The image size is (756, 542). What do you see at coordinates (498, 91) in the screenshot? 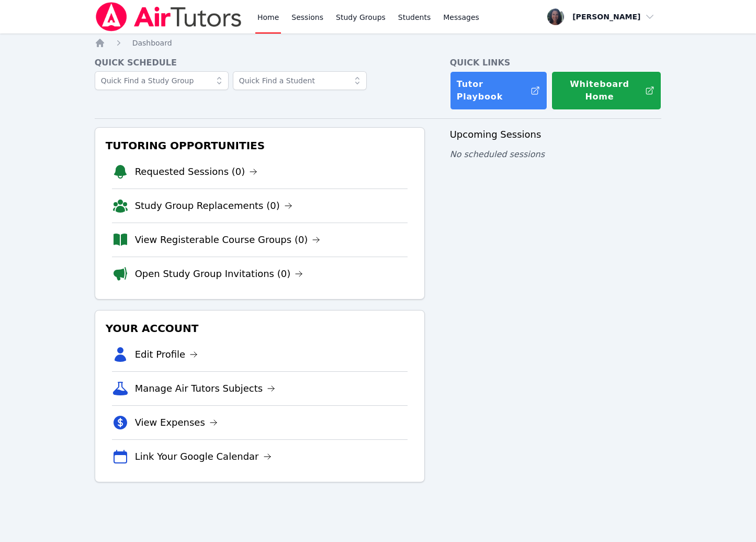
I see `a: Tutor Playbook` at bounding box center [498, 91].